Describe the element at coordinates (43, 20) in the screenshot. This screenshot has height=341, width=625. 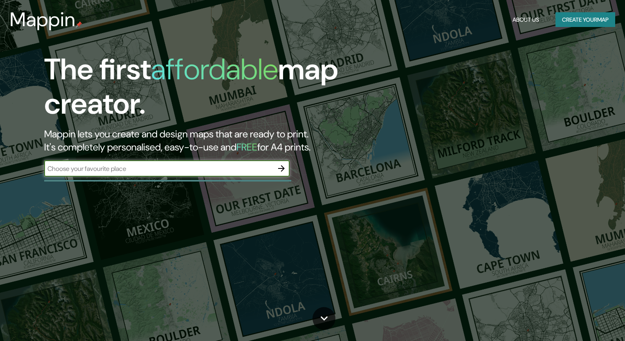
I see `h3: Mappin` at that location.